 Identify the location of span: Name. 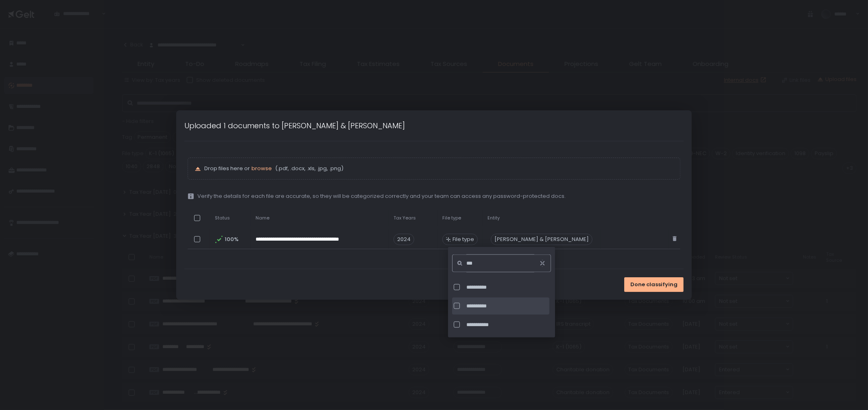
(262, 218).